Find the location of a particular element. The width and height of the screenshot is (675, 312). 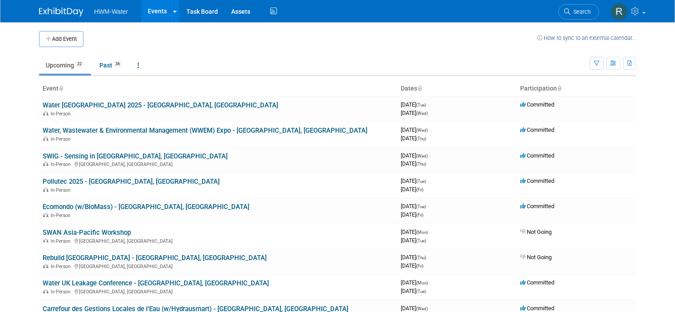

img: Rhys Salkeld is located at coordinates (619, 12).